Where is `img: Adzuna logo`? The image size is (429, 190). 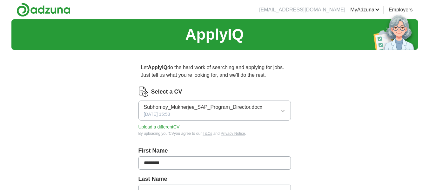
img: Adzuna logo is located at coordinates (43, 10).